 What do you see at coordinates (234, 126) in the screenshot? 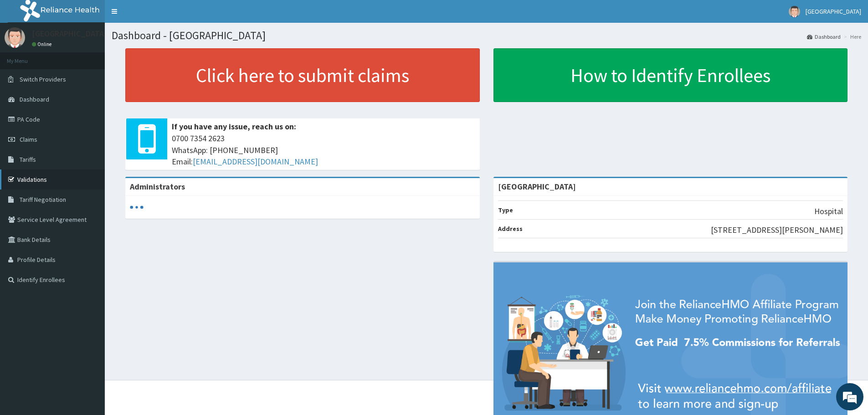
I see `b: If you have any issue, reach us on:` at bounding box center [234, 126].